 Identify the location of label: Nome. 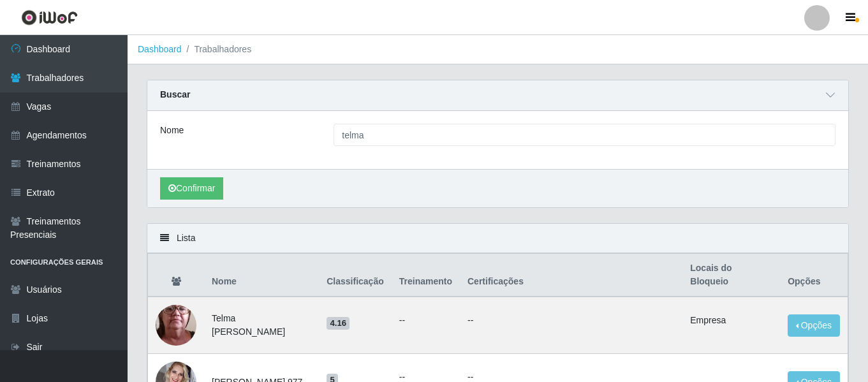
(171, 130).